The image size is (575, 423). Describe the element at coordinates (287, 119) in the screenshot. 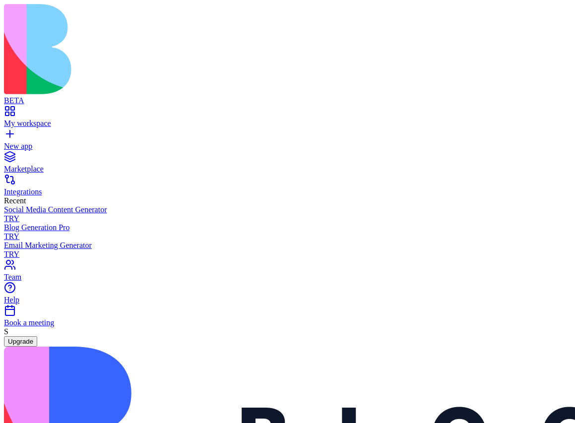

I see `a: My workspace` at that location.